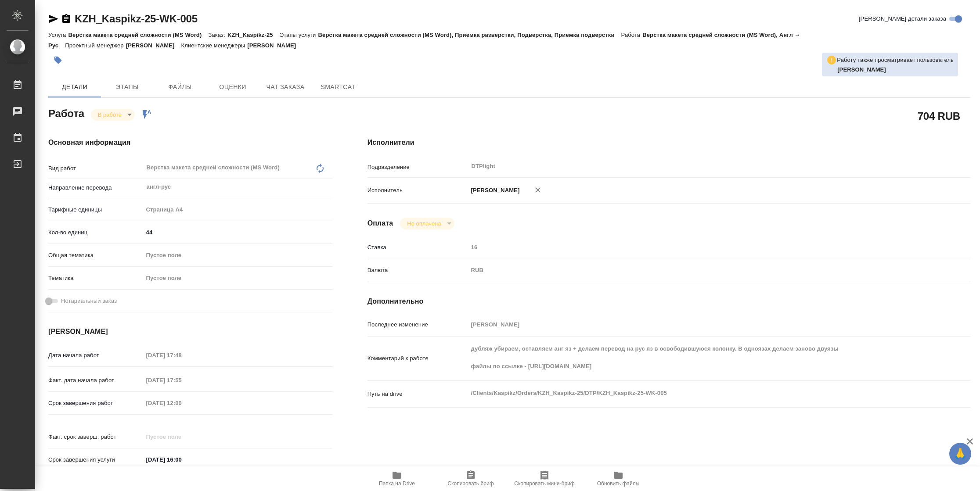 Image resolution: width=980 pixels, height=491 pixels. Describe the element at coordinates (96, 381) in the screenshot. I see `p: Факт. дата начала работ` at that location.